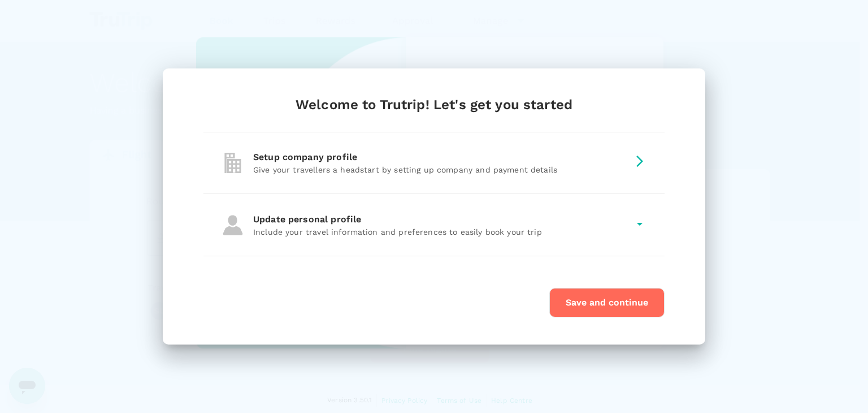 This screenshot has height=413, width=868. What do you see at coordinates (441, 231) in the screenshot?
I see `p: Include your travel information and preferences to easily book your trip` at bounding box center [441, 231].